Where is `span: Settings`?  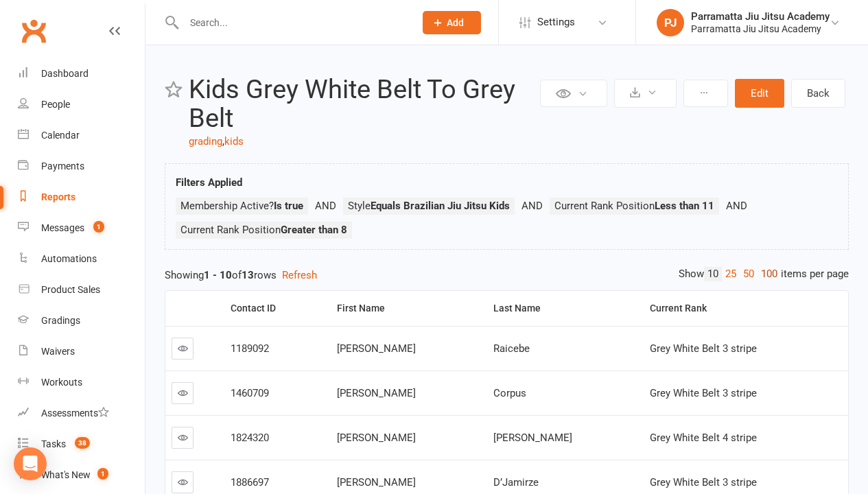
span: Settings is located at coordinates (556, 22).